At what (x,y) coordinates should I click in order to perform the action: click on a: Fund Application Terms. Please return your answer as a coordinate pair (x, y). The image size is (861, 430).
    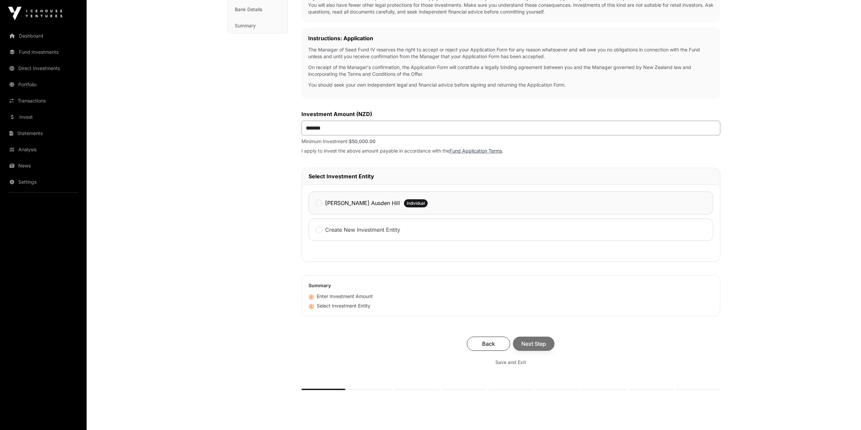
    Looking at the image, I should click on (476, 151).